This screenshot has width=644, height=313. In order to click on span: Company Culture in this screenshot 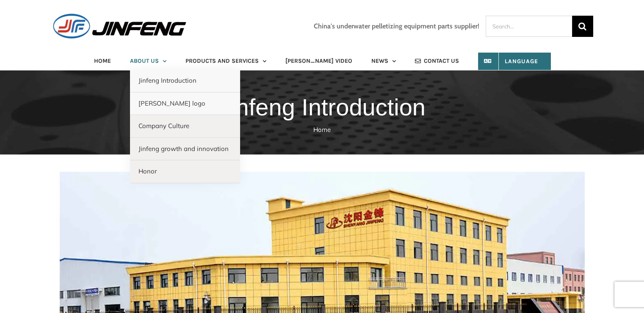, I will do `click(164, 126)`.